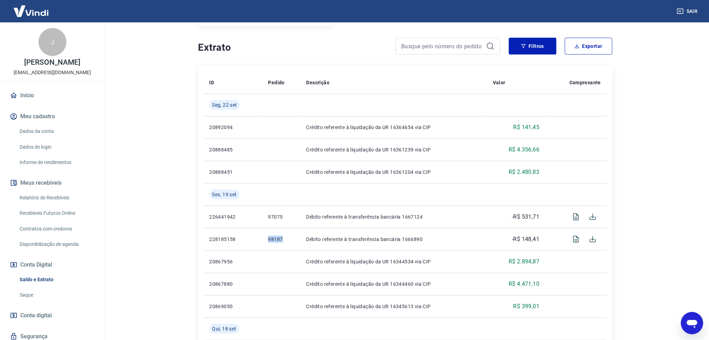 Image resolution: width=709 pixels, height=340 pixels. What do you see at coordinates (524, 261) in the screenshot?
I see `p: R$ 2.894,87` at bounding box center [524, 261].